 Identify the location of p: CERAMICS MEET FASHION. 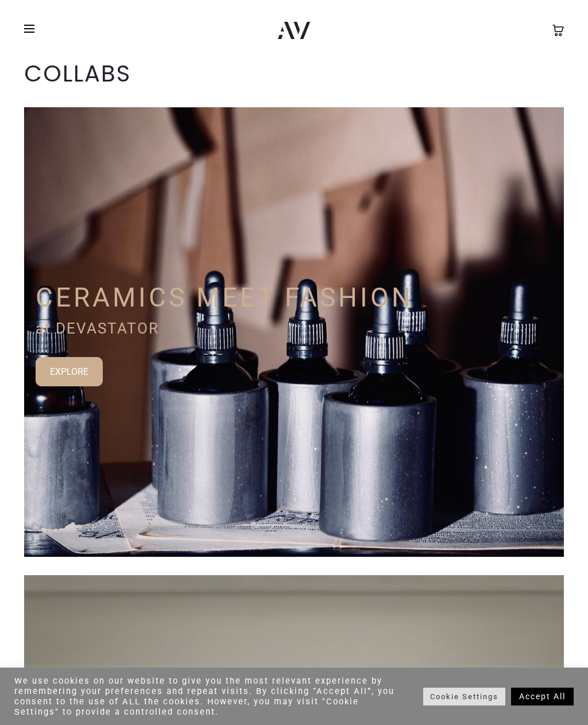
(294, 297).